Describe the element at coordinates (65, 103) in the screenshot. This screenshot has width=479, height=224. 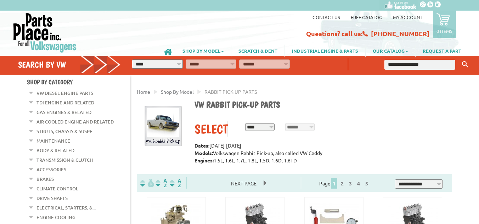
I see `a: TDI Engine and Related` at that location.